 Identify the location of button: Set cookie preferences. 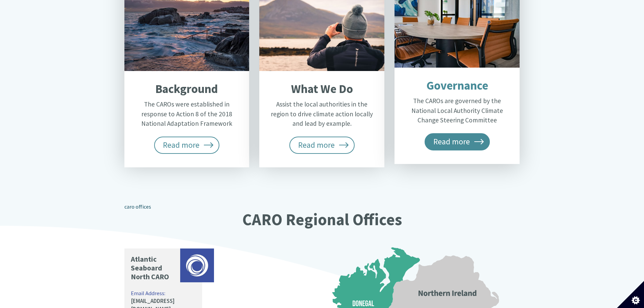
(631, 294).